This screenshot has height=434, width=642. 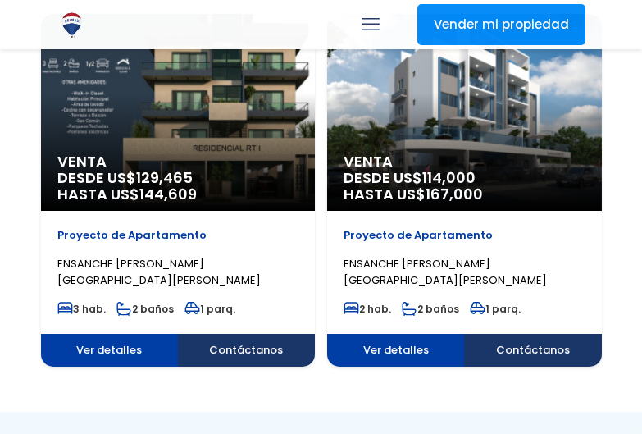 I want to click on span: 144,609, so click(x=168, y=193).